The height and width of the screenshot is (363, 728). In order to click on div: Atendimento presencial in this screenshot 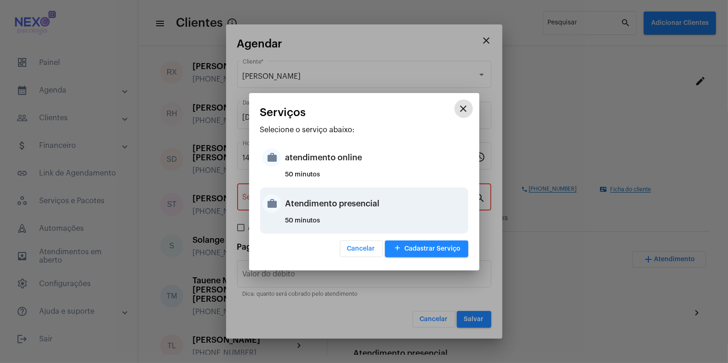, I will do `click(376, 204)`.